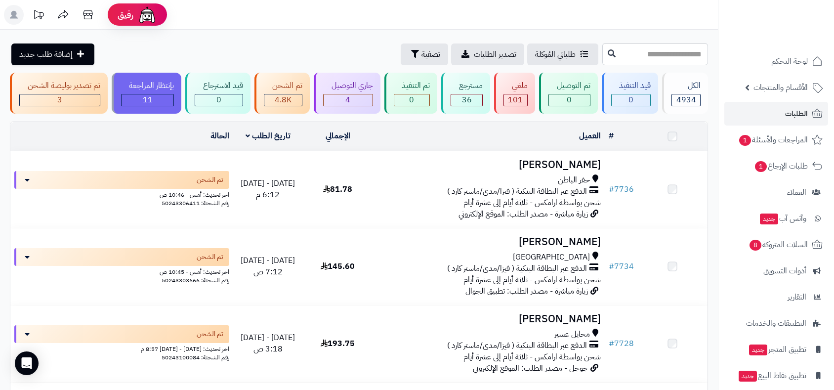 This screenshot has width=834, height=390. Describe the element at coordinates (148, 100) in the screenshot. I see `span: 11` at that location.